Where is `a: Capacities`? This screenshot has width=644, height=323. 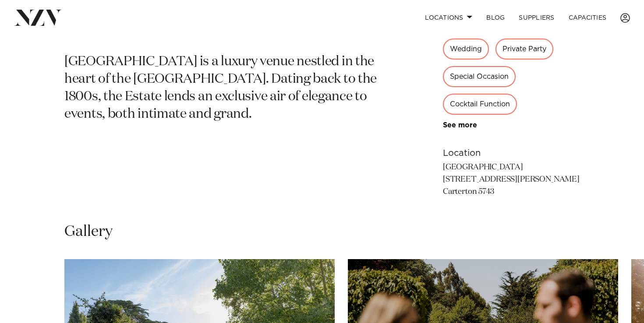 a: Capacities is located at coordinates (588, 18).